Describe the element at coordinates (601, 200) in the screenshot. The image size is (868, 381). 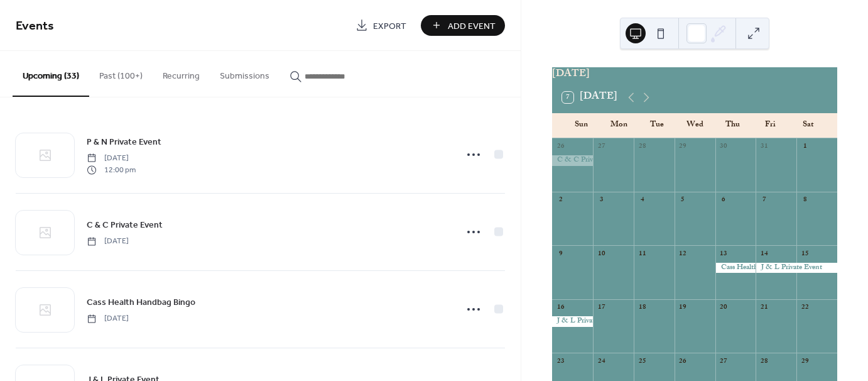
I see `div: 3` at that location.